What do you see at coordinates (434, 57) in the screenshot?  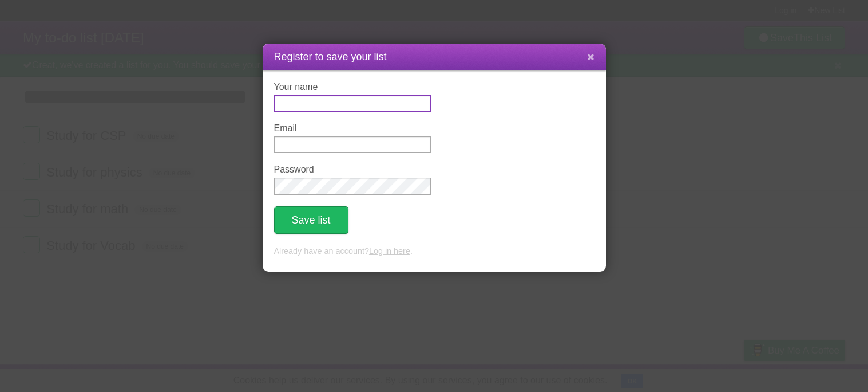 I see `h1: Register to save your list` at bounding box center [434, 57].